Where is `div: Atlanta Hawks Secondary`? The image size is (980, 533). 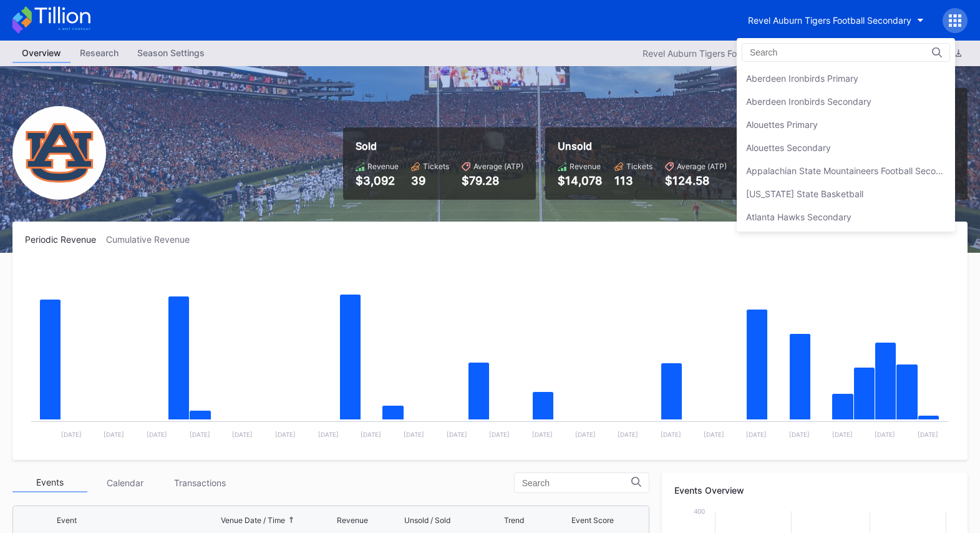 div: Atlanta Hawks Secondary is located at coordinates (799, 216).